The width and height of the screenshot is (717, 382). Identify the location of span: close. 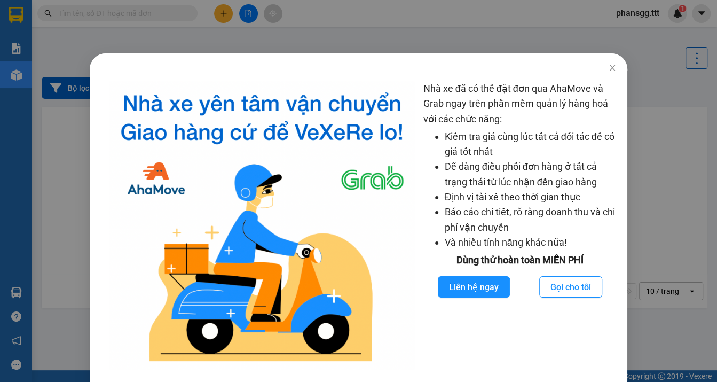
(612, 68).